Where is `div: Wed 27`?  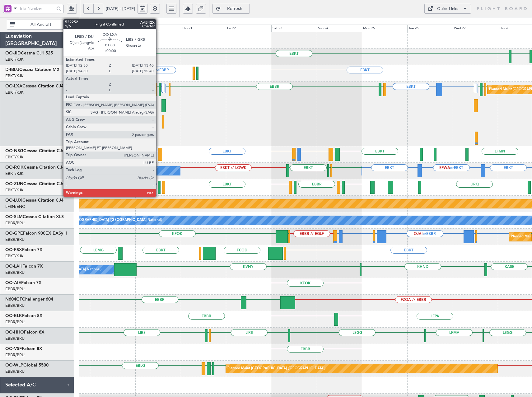 div: Wed 27 is located at coordinates (475, 28).